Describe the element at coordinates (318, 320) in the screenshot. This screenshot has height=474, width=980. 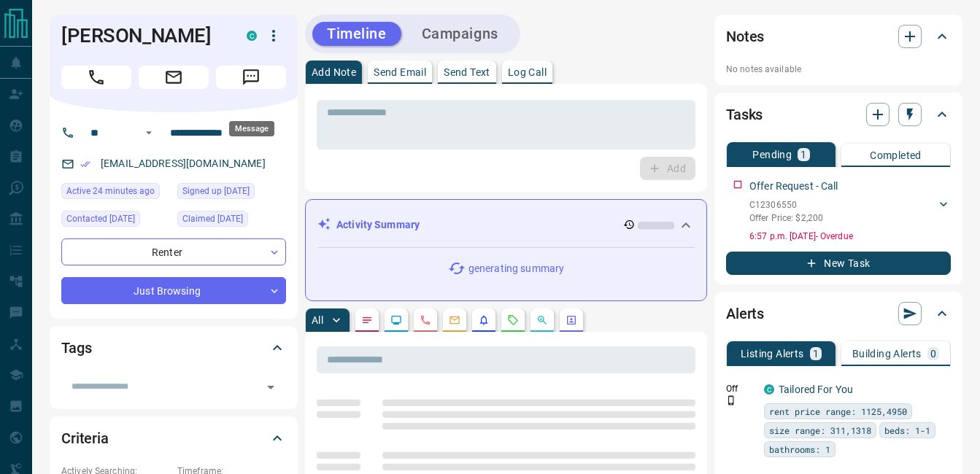
I see `p: All` at that location.